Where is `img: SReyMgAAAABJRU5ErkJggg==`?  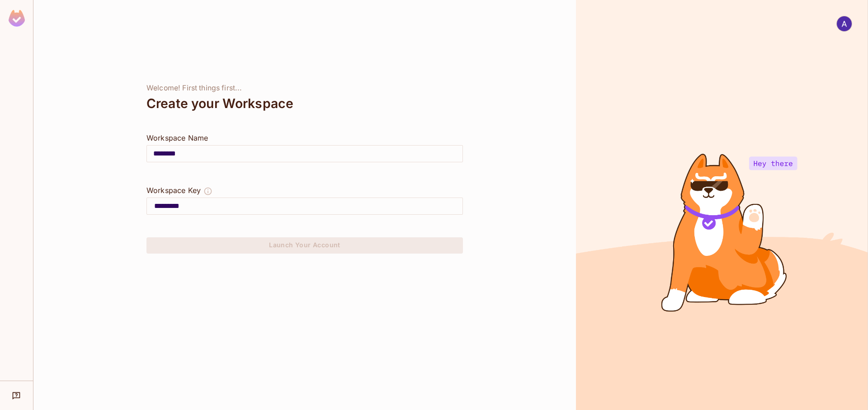
img: SReyMgAAAABJRU5ErkJggg== is located at coordinates (17, 18).